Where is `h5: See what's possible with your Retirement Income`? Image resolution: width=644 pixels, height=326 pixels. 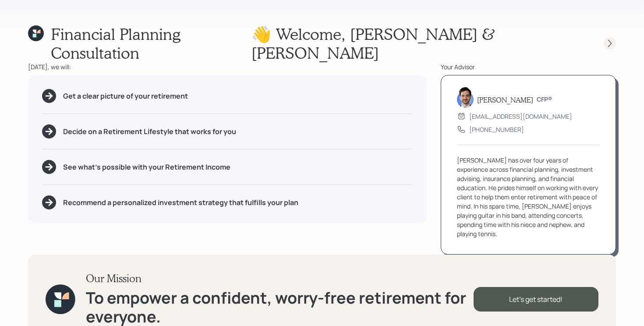 h5: See what's possible with your Retirement Income is located at coordinates (147, 167).